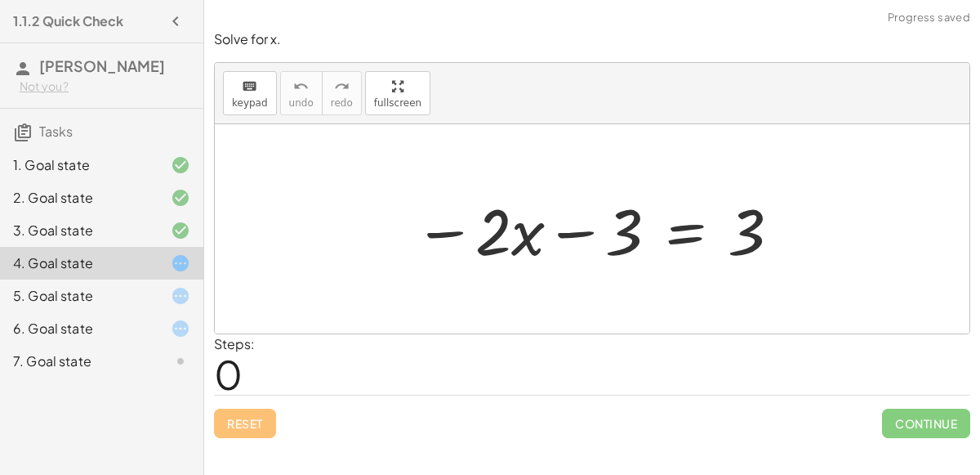 This screenshot has width=980, height=475. I want to click on h4: 1.1.2 Quick Check, so click(68, 22).